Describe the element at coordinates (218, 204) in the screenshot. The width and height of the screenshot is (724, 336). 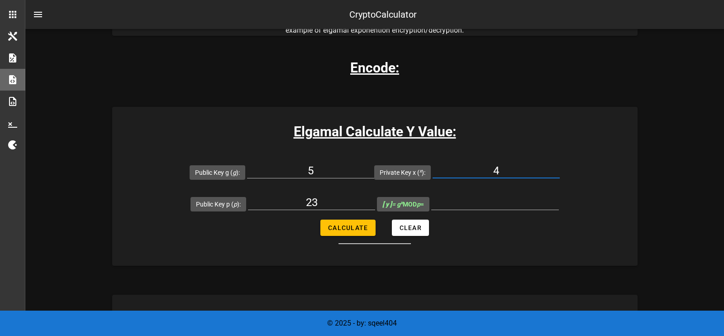
I see `label: Public Key p ( ):` at that location.